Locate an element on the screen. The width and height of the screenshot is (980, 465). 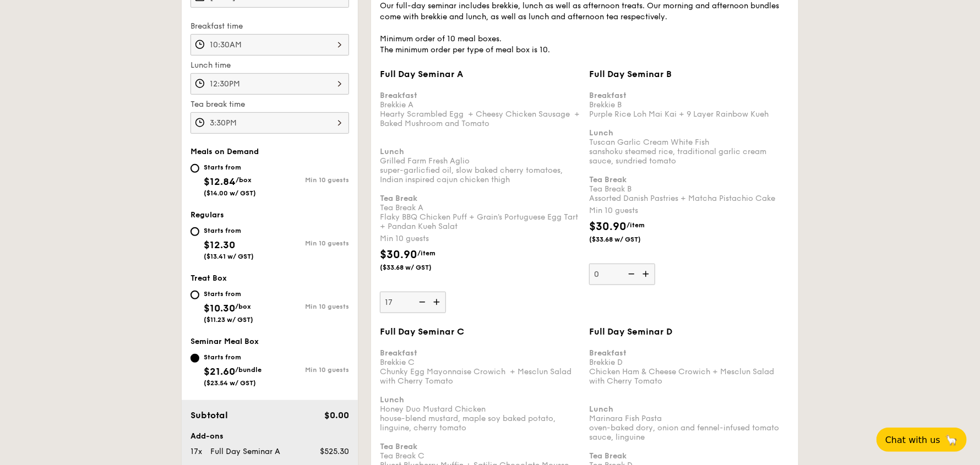
input: Starts from$10.30/box($11.23 w/ GST)Min 10 guests is located at coordinates (195, 295).